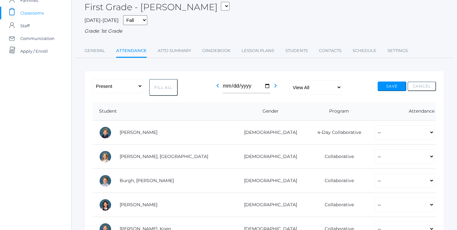 This screenshot has height=230, width=457. I want to click on a: Students, so click(296, 51).